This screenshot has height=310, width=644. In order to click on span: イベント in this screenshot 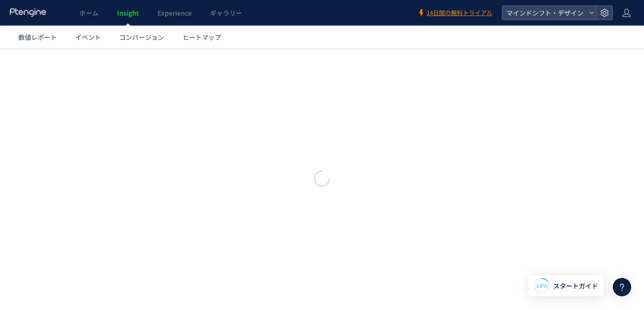, I will do `click(88, 37)`.